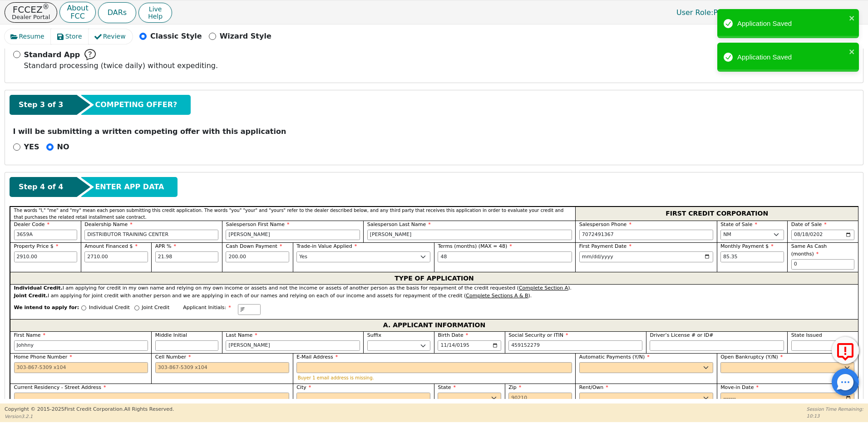 Image resolution: width=868 pixels, height=423 pixels. I want to click on p: Wizard Style, so click(246, 37).